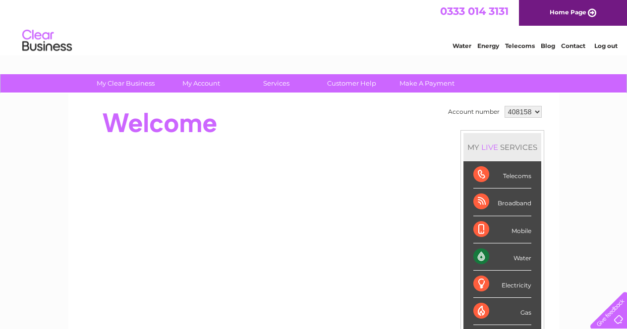  I want to click on span: 0333 014 3131, so click(474, 11).